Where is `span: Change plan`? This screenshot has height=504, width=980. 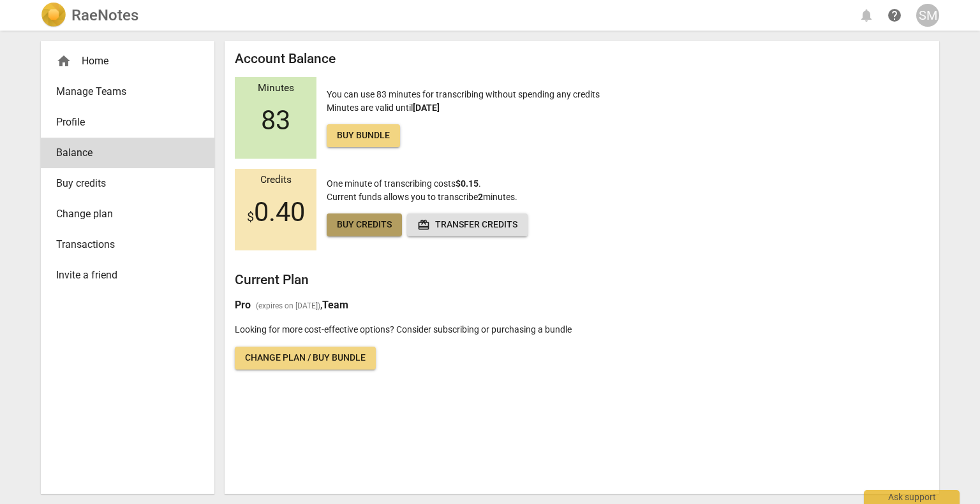
span: Change plan is located at coordinates (123, 214).